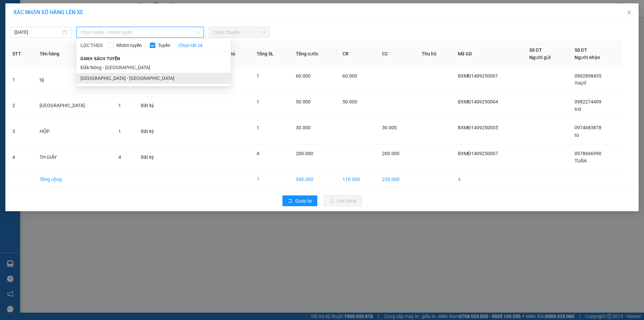 The image size is (644, 320). Describe the element at coordinates (73, 54) in the screenshot. I see `th: Tên hàng` at that location.